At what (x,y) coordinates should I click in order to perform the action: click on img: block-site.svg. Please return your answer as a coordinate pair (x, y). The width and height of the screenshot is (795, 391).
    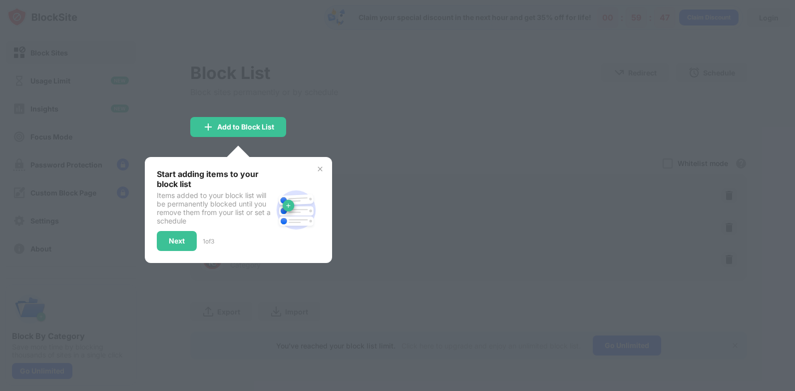
    Looking at the image, I should click on (296, 210).